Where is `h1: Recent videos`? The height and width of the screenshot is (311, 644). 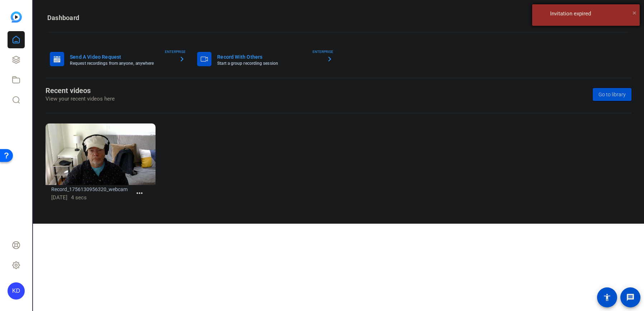 h1: Recent videos is located at coordinates (80, 91).